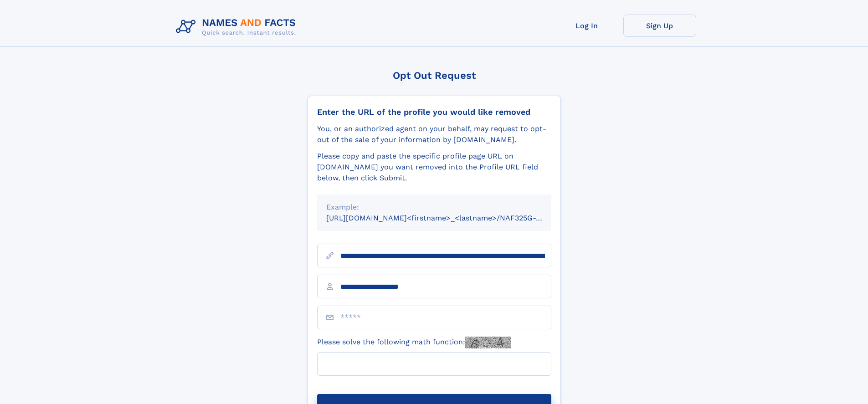 This screenshot has height=404, width=868. I want to click on img: Logo Names and Facts, so click(238, 27).